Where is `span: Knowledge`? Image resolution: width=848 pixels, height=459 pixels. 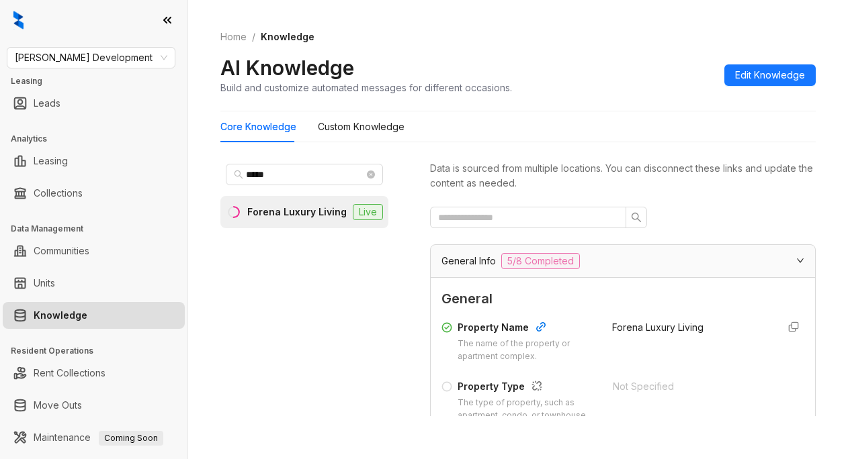
span: Knowledge is located at coordinates (287, 36).